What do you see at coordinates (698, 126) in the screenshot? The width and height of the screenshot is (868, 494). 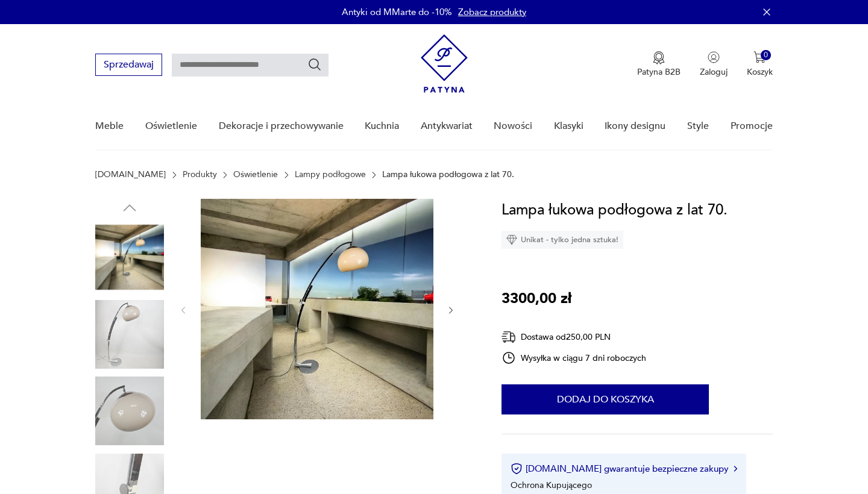 I see `a: Style` at bounding box center [698, 126].